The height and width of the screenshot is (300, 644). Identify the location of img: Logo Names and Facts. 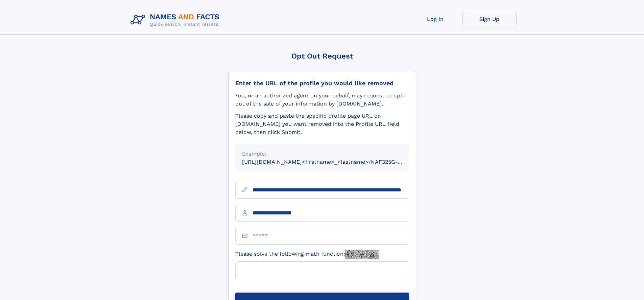
(177, 20).